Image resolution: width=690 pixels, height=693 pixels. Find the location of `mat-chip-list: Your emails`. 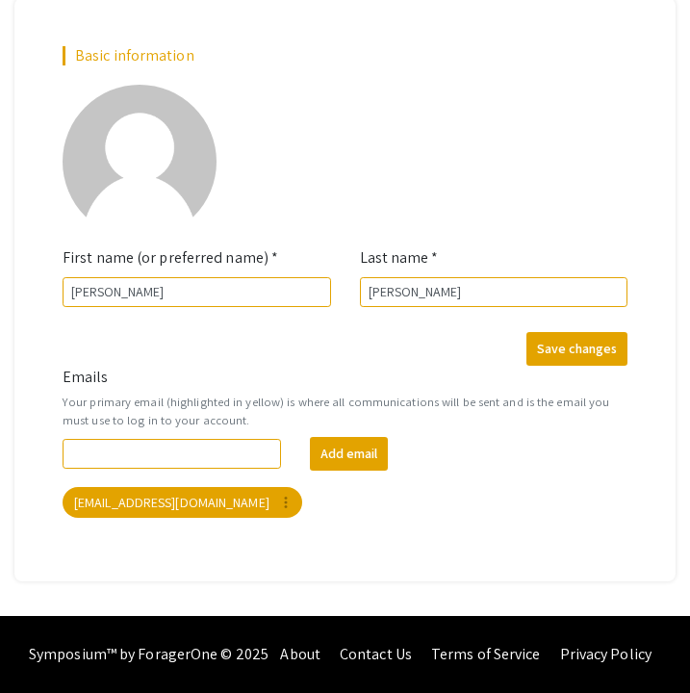

mat-chip-list: Your emails is located at coordinates (344, 502).